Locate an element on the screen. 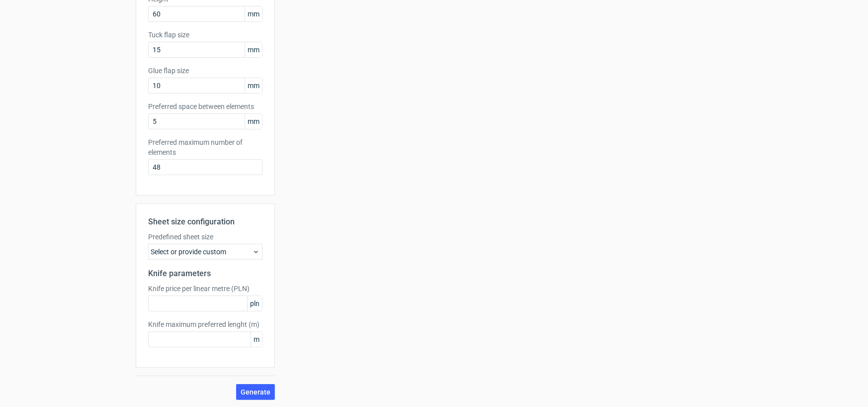 The width and height of the screenshot is (868, 407). label: Knife maximum preferred lenght (m) is located at coordinates (205, 325).